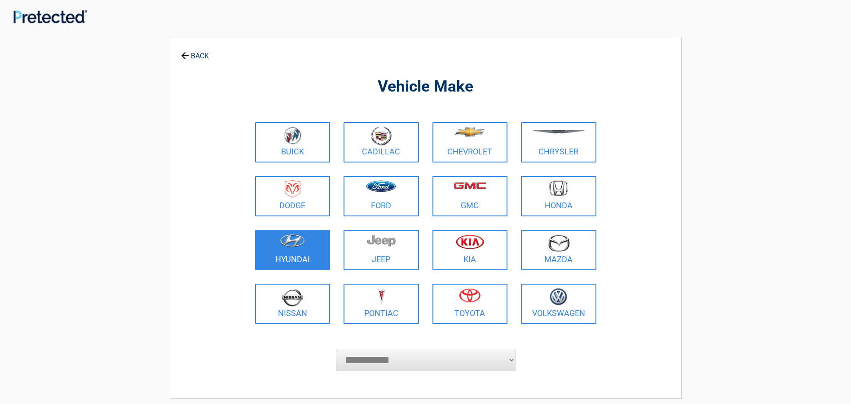 The width and height of the screenshot is (851, 404). Describe the element at coordinates (558, 297) in the screenshot. I see `img: volkswagen` at that location.